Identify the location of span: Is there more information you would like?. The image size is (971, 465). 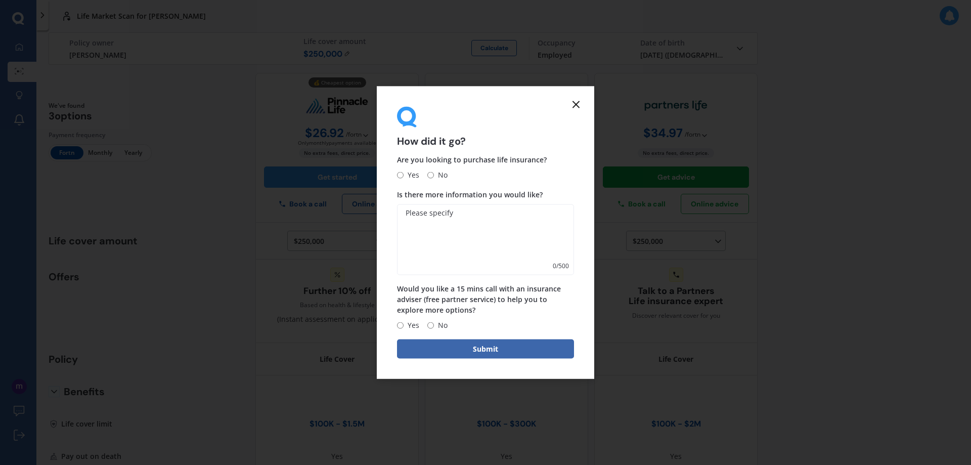
(470, 194).